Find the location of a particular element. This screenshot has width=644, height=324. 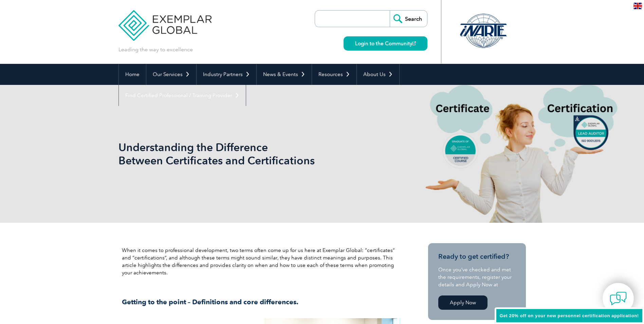

h1: Understanding the Difference Between Certificates and Certifications is located at coordinates (248, 154).